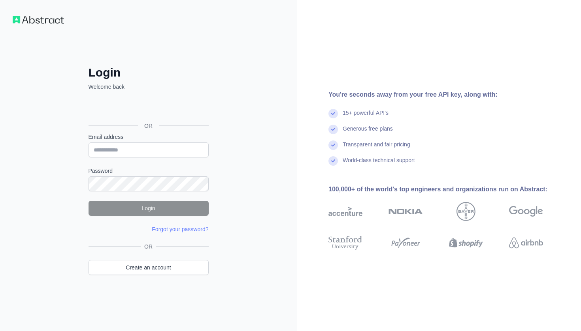  Describe the element at coordinates (149, 209) in the screenshot. I see `button: Login` at that location.